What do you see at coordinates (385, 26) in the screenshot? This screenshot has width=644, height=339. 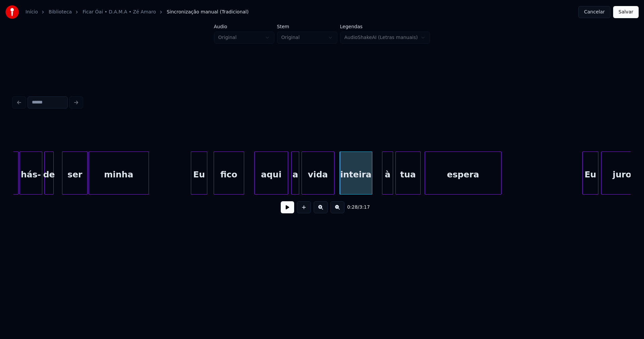 I see `label: Legendas` at bounding box center [385, 26].